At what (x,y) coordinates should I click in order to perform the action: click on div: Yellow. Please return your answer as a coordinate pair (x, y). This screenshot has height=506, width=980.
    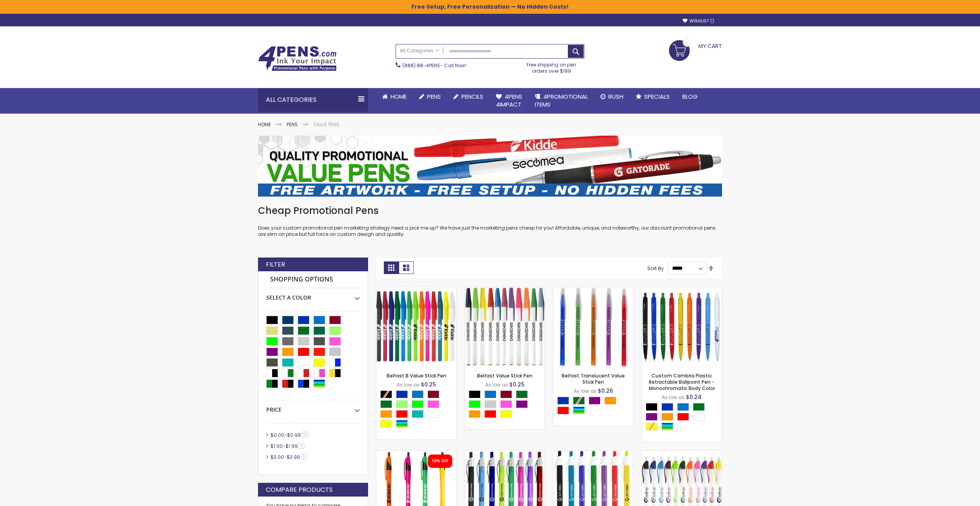
    Looking at the image, I should click on (386, 423).